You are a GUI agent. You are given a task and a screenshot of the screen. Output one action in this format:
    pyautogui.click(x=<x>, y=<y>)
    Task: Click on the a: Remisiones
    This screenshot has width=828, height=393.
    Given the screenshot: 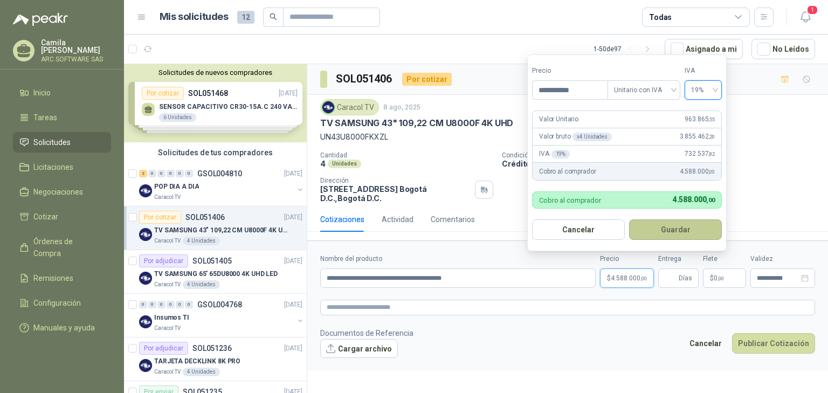 What is the action you would take?
    pyautogui.click(x=62, y=278)
    